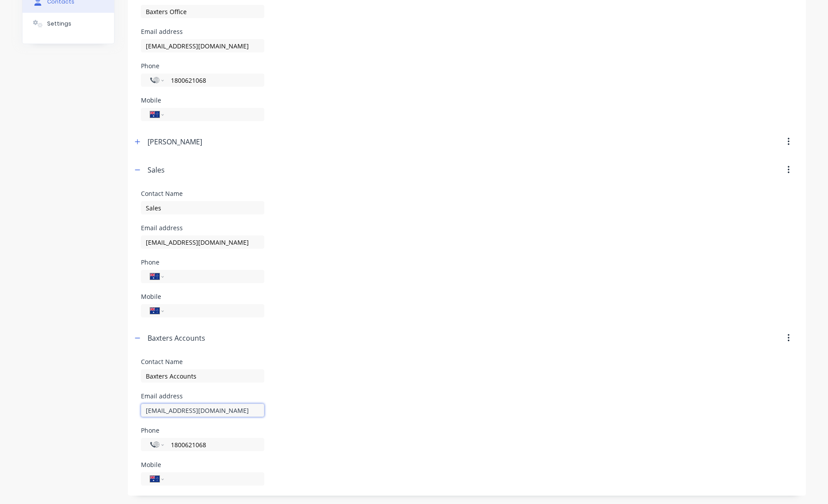 Image resolution: width=828 pixels, height=504 pixels. What do you see at coordinates (68, 24) in the screenshot?
I see `button: Settings` at bounding box center [68, 24].